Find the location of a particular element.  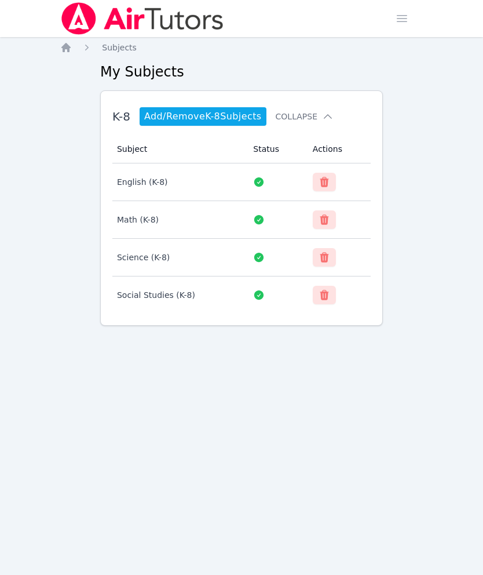

a: Subjects is located at coordinates (119, 48).